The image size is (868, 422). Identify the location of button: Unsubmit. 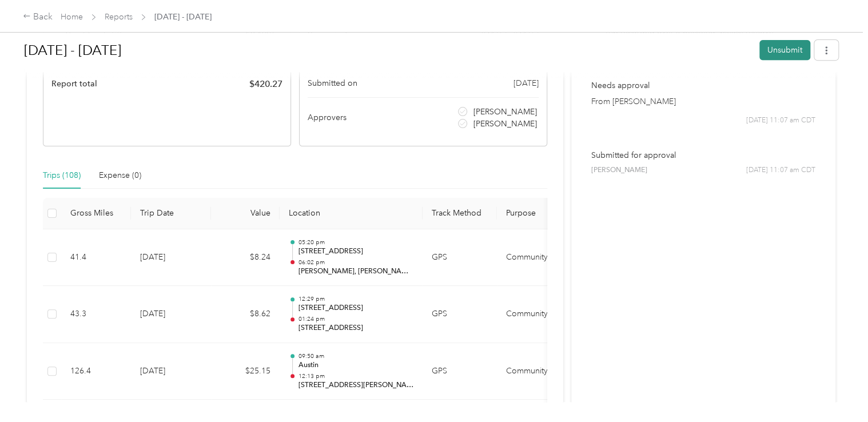
(785, 49).